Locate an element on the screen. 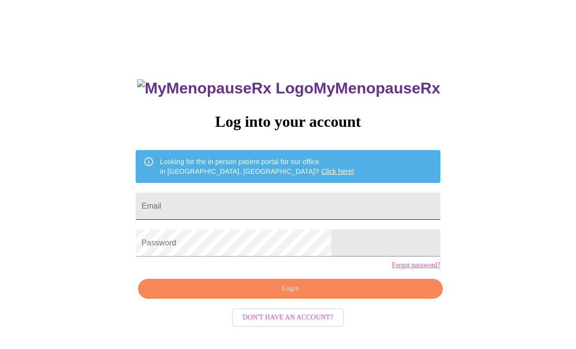 This screenshot has width=576, height=349. span: Login is located at coordinates (290, 289).